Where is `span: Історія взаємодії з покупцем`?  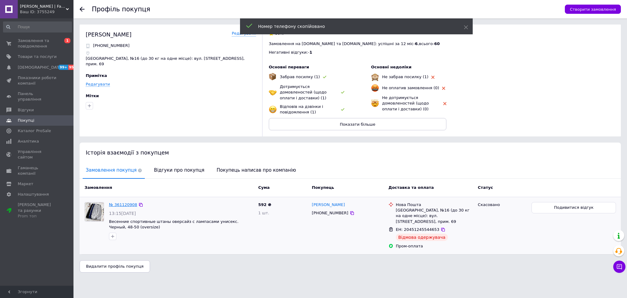 span: Історія взаємодії з покупцем is located at coordinates (127, 152).